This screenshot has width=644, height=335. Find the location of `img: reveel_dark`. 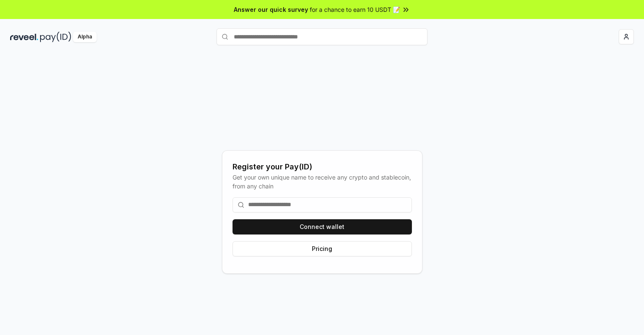

img: reveel_dark is located at coordinates (24, 37).